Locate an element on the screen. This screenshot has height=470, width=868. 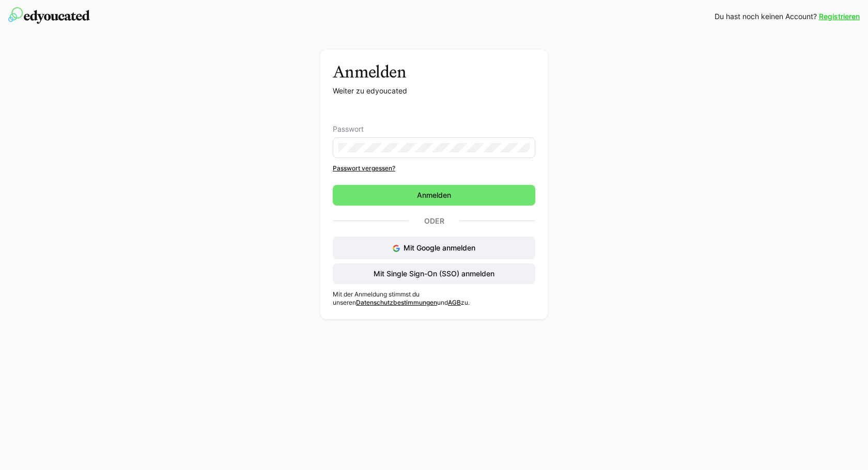
span: Passwort is located at coordinates (348, 129).